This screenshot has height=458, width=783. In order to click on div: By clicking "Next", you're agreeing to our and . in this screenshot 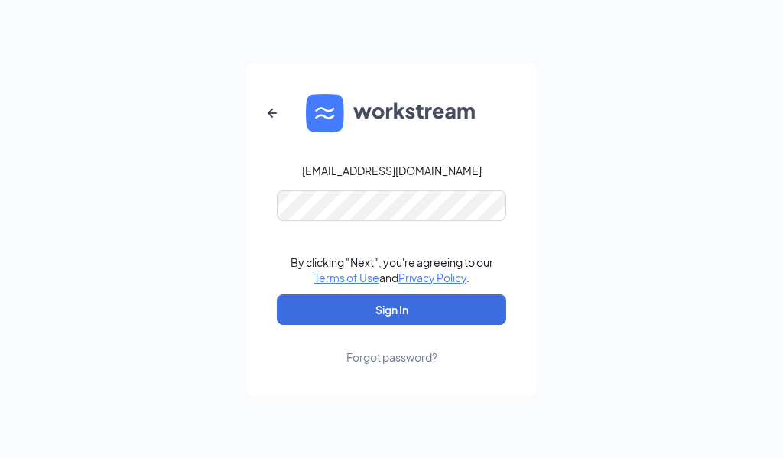, I will do `click(391, 270)`.